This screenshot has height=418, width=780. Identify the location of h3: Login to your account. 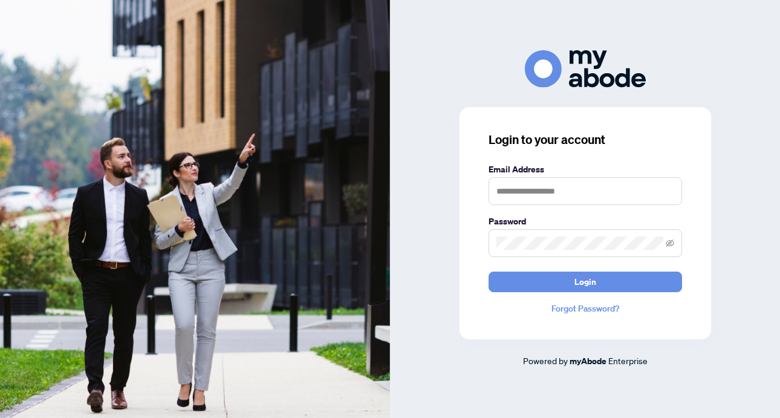
(586, 140).